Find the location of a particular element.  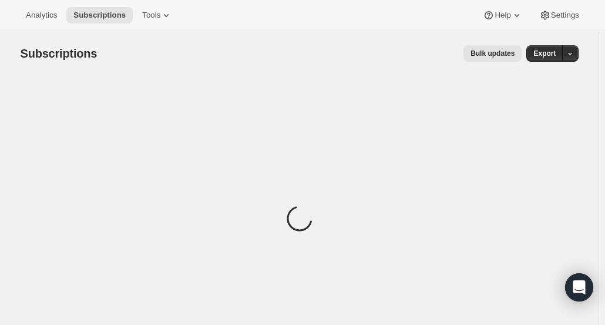

button: Export is located at coordinates (544, 53).